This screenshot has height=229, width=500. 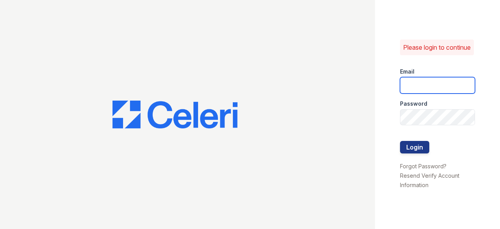 What do you see at coordinates (407, 72) in the screenshot?
I see `label: Email` at bounding box center [407, 72].